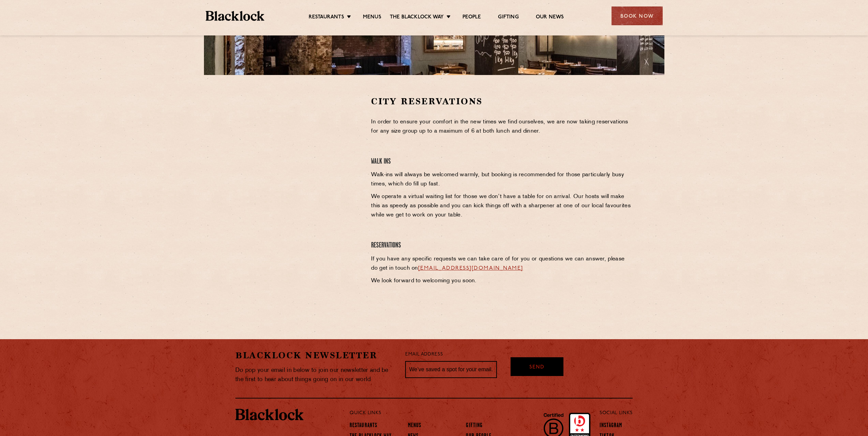  Describe the element at coordinates (417, 18) in the screenshot. I see `a: The Blacklock Way` at that location.